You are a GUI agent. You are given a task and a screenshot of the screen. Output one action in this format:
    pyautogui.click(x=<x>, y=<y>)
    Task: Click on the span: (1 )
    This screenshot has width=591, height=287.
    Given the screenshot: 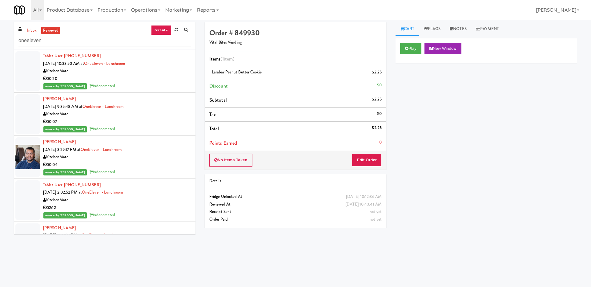 What is the action you would take?
    pyautogui.click(x=227, y=59)
    